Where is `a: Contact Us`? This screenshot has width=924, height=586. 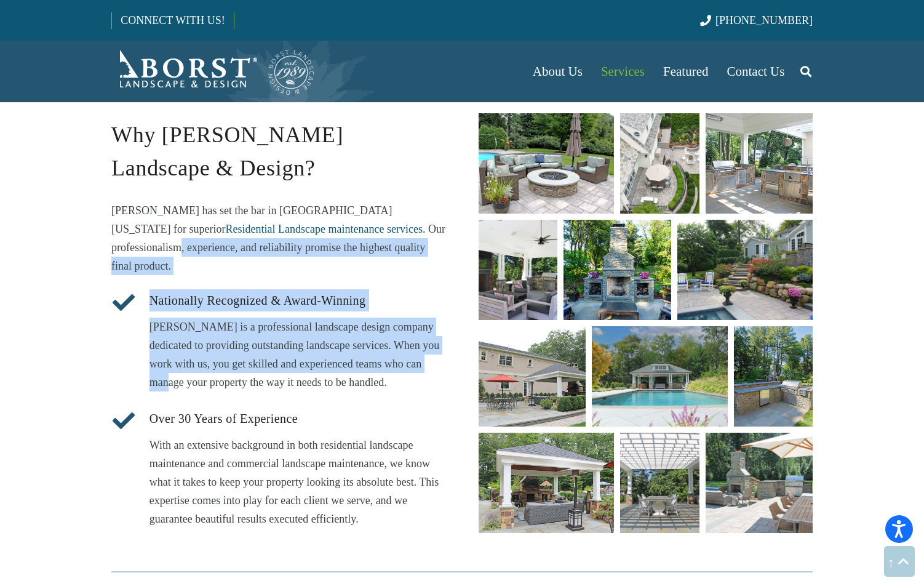 a: Contact Us is located at coordinates (756, 71).